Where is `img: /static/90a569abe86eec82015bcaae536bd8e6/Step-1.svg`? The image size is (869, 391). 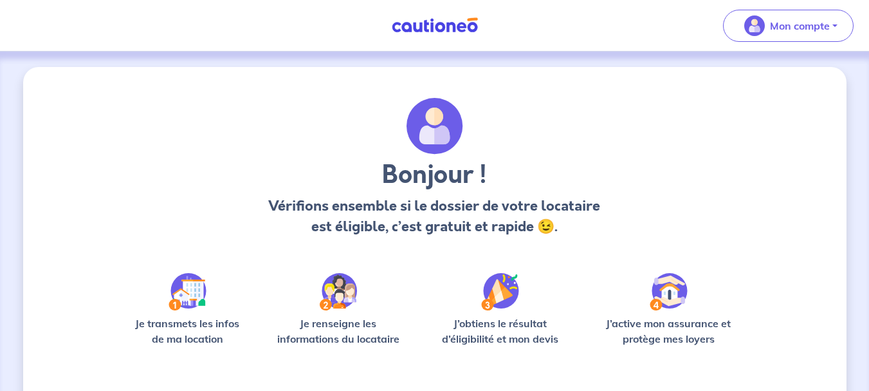 img: /static/90a569abe86eec82015bcaae536bd8e6/Step-1.svg is located at coordinates (187, 292).